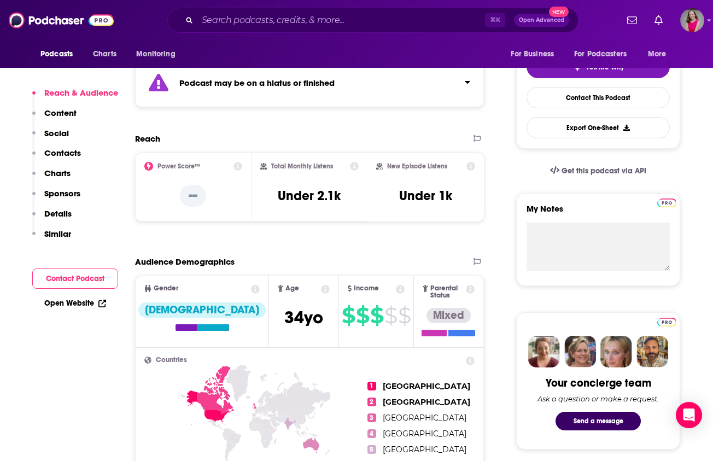  What do you see at coordinates (598, 383) in the screenshot?
I see `div: Your concierge team` at bounding box center [598, 383].